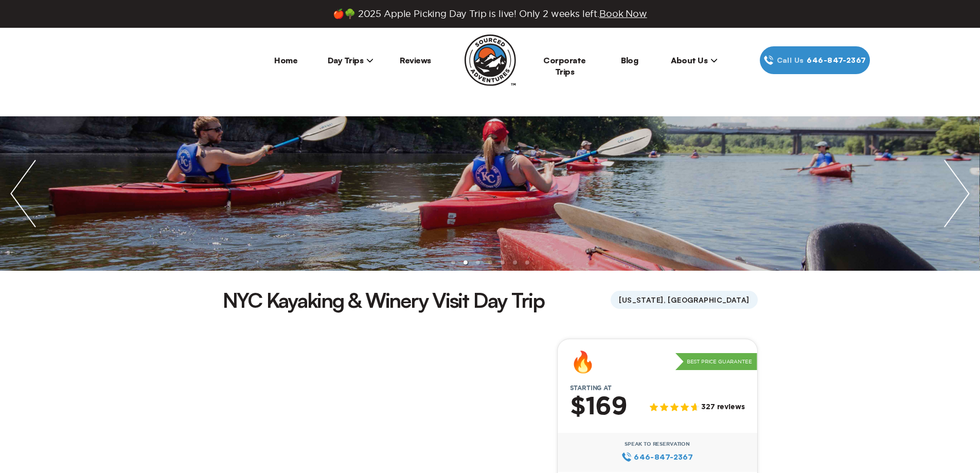 The height and width of the screenshot is (473, 980). Describe the element at coordinates (815, 60) in the screenshot. I see `a: Call Us646‍-847‍-2367` at that location.